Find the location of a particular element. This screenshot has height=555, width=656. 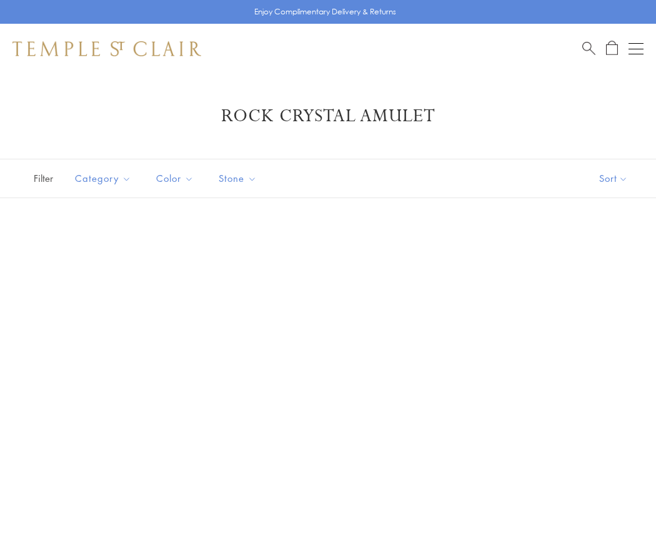

a: Open Shopping Bag is located at coordinates (612, 48).